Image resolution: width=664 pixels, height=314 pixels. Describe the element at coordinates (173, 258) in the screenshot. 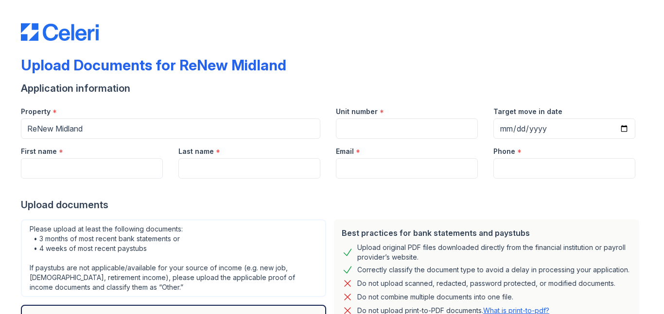

I see `div: Please upload at least the following documents: • 3 months of most recent bank statements or • 4 ...` at that location.